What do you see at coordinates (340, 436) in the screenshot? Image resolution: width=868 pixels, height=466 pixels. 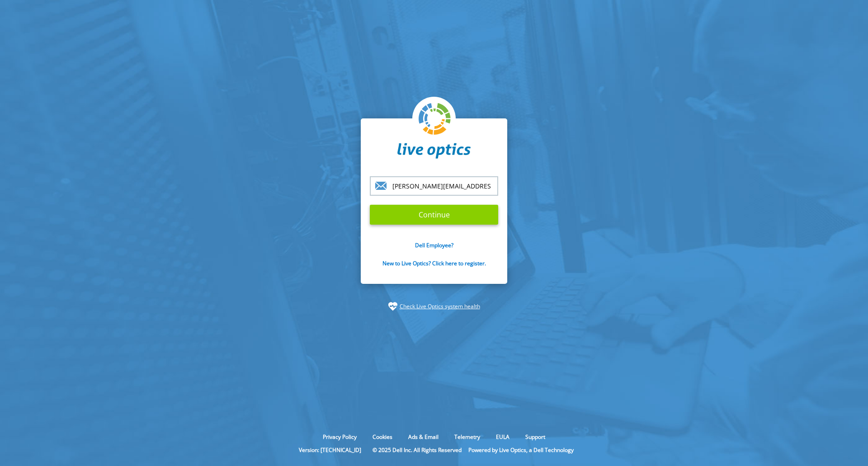 I see `a: Privacy Policy` at bounding box center [340, 436].